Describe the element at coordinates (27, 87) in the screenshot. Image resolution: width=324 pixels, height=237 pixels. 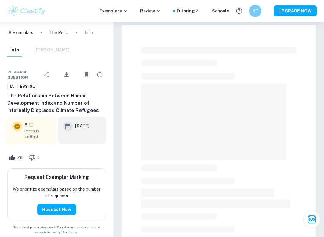
I see `span: ESS-SL` at that location.